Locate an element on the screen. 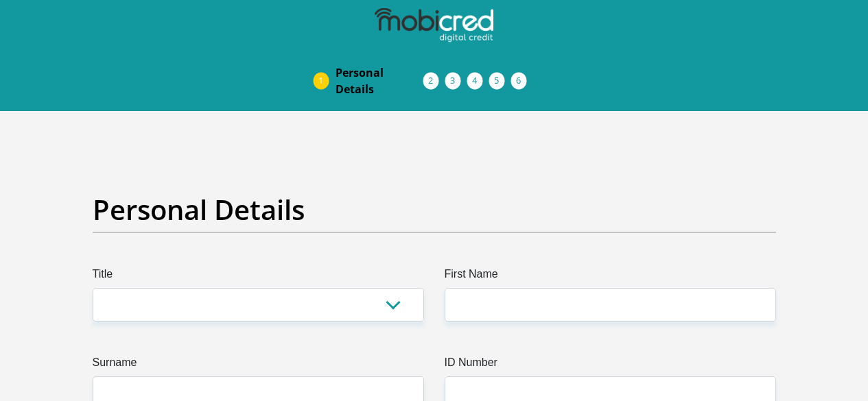  h2: Personal Details is located at coordinates (435, 210).